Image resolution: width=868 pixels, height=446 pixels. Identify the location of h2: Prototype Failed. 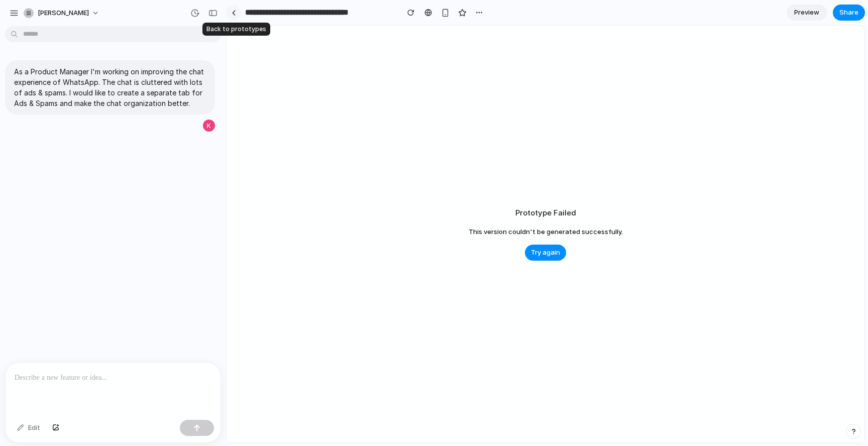
(545, 213).